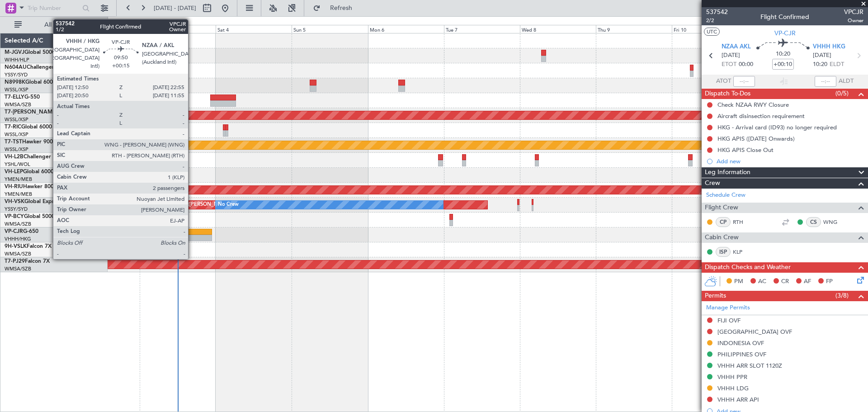 The height and width of the screenshot is (412, 868). I want to click on div: HKG APIS Close Out, so click(746, 149).